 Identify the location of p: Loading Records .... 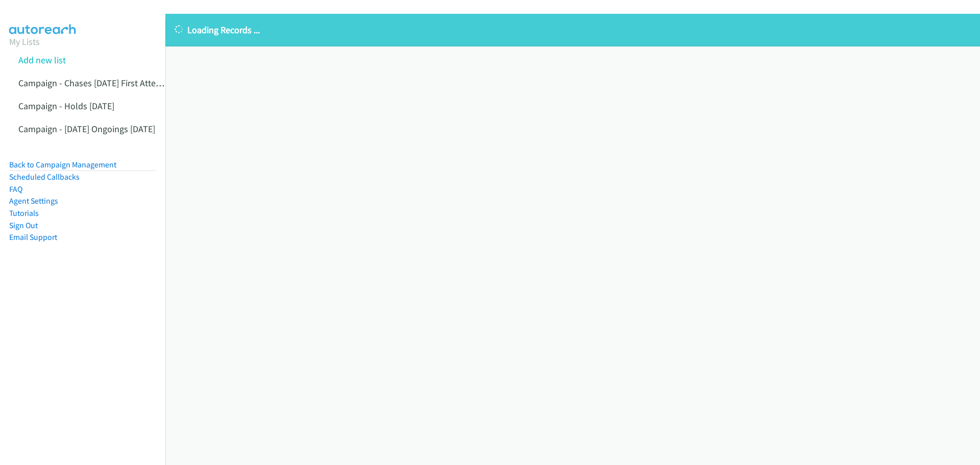
(573, 30).